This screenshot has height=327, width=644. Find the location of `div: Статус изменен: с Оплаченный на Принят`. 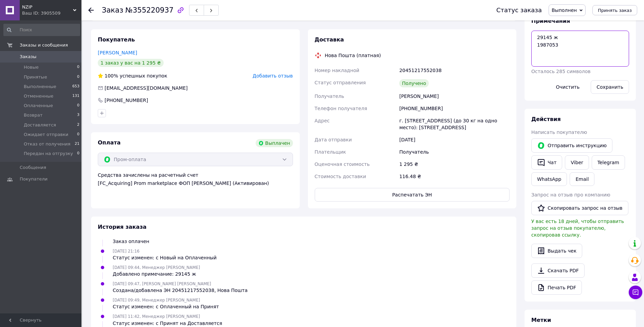

div: Статус изменен: с Оплаченный на Принят is located at coordinates (165, 306).